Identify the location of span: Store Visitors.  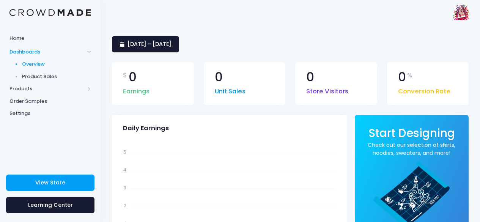
(327, 89).